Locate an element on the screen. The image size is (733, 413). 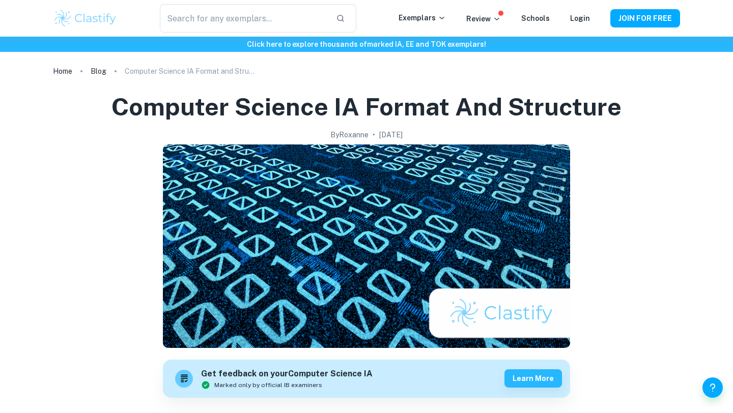
a: Clastify logo is located at coordinates (85, 18).